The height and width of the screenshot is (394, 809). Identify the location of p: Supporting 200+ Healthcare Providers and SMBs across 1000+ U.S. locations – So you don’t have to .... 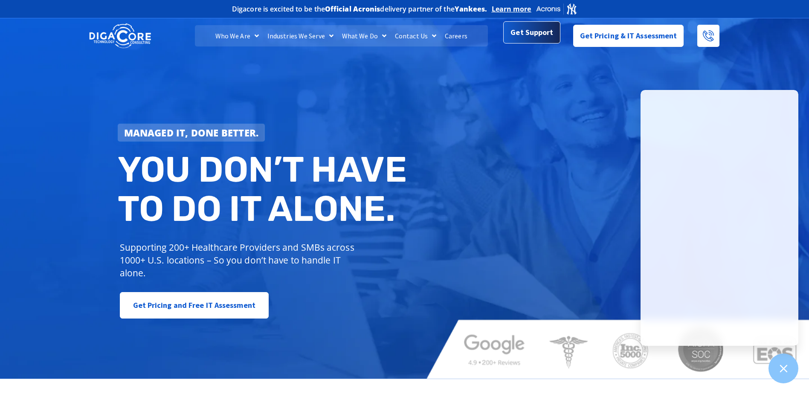
(239, 260).